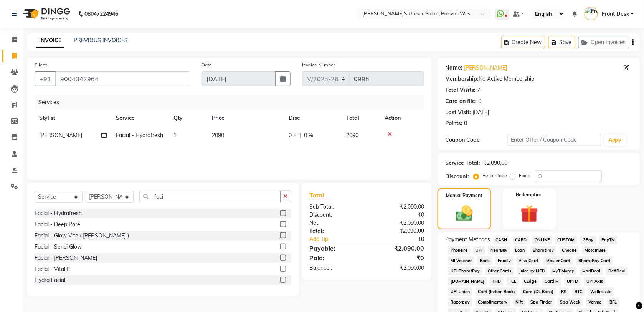 The height and width of the screenshot is (312, 644). What do you see at coordinates (595, 250) in the screenshot?
I see `span: MosamBee` at bounding box center [595, 250].